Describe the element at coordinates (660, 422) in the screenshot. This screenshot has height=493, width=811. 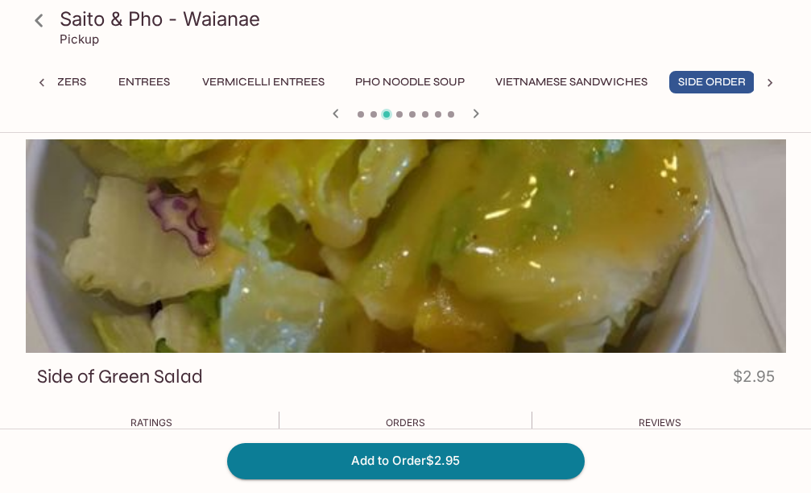
I see `span: Reviews` at that location.